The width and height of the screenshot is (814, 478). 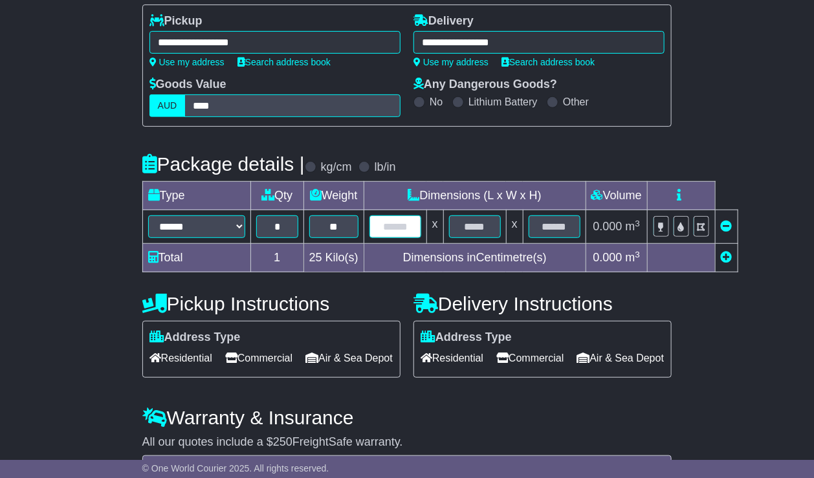 I want to click on label: Lithium Battery, so click(x=503, y=102).